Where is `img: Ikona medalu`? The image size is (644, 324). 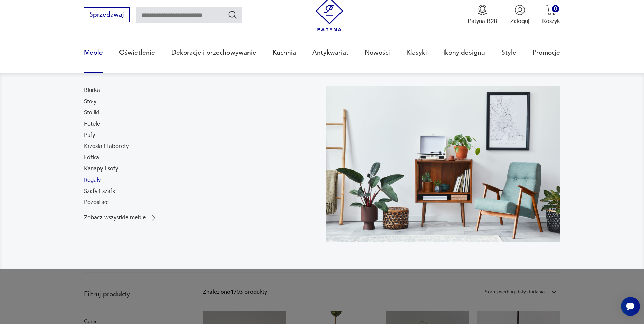
img: Ikona medalu is located at coordinates (482, 10).